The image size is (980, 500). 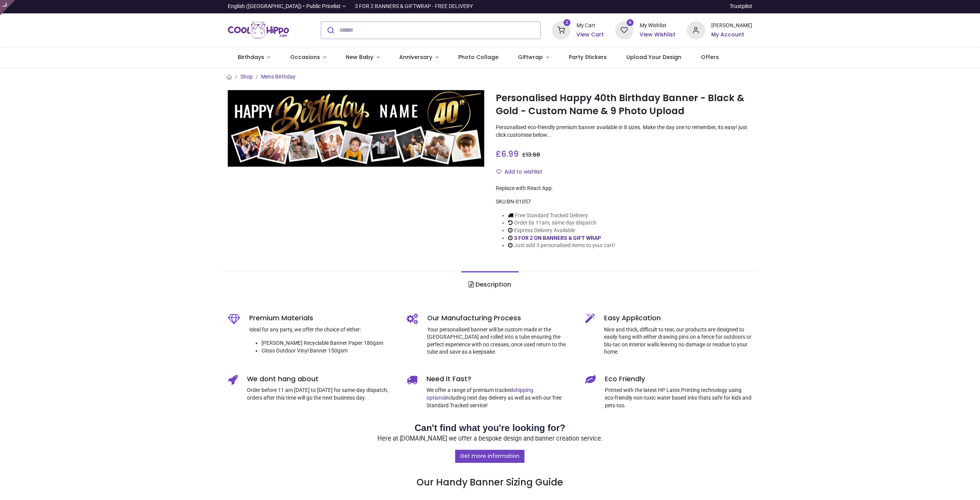 What do you see at coordinates (251, 57) in the screenshot?
I see `span: Birthdays` at bounding box center [251, 57].